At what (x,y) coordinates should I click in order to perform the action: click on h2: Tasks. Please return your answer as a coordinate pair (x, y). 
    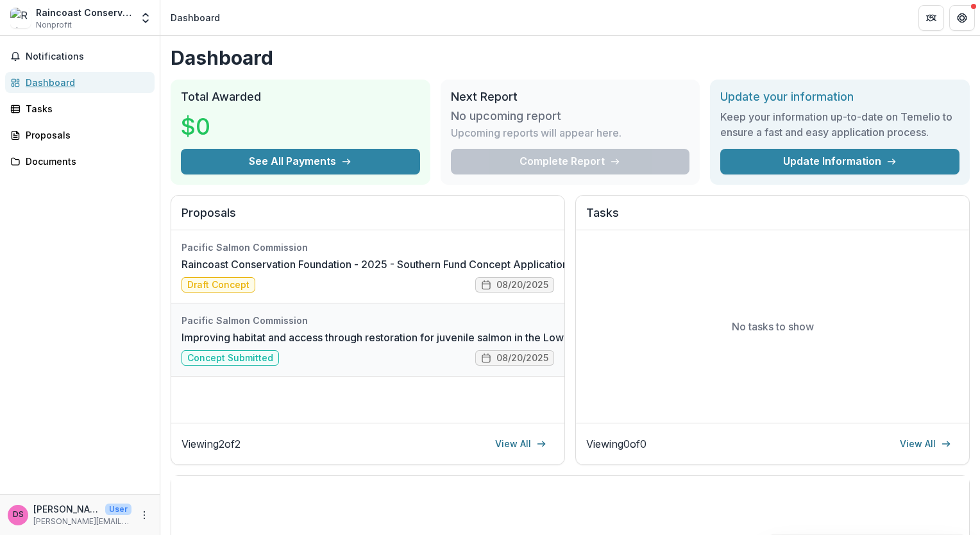
    Looking at the image, I should click on (772, 218).